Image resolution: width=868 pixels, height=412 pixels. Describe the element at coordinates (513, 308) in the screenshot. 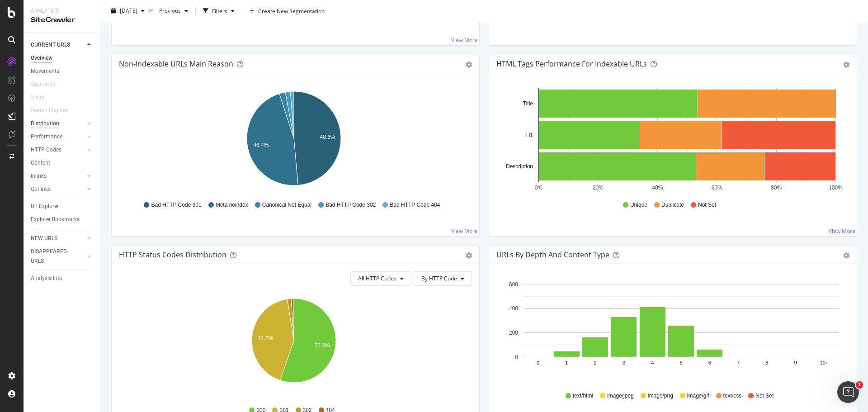

I see `text: 400` at that location.